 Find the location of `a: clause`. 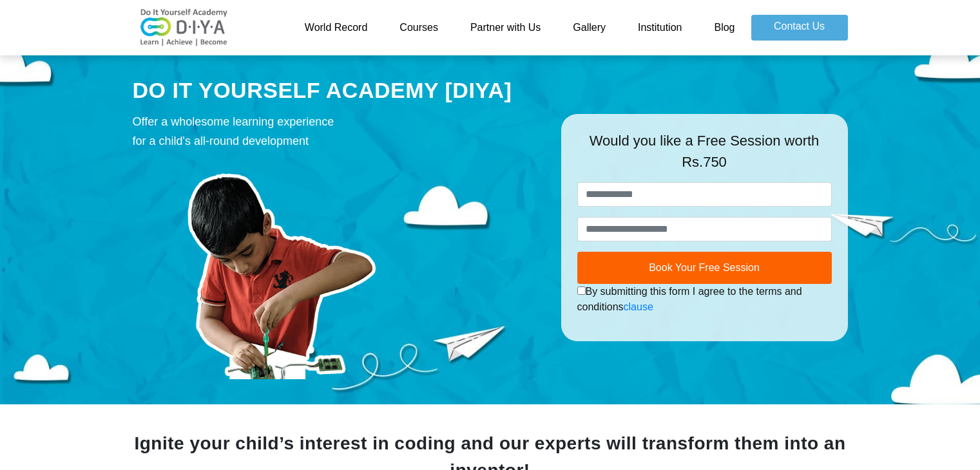

a: clause is located at coordinates (638, 307).